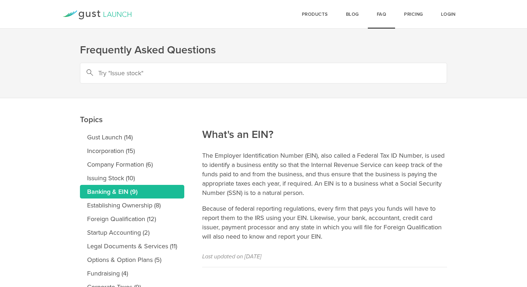  Describe the element at coordinates (324, 174) in the screenshot. I see `p: The Employer Identification Number (EIN), also called a Federal Tax ID Number, is used to identif...` at that location.